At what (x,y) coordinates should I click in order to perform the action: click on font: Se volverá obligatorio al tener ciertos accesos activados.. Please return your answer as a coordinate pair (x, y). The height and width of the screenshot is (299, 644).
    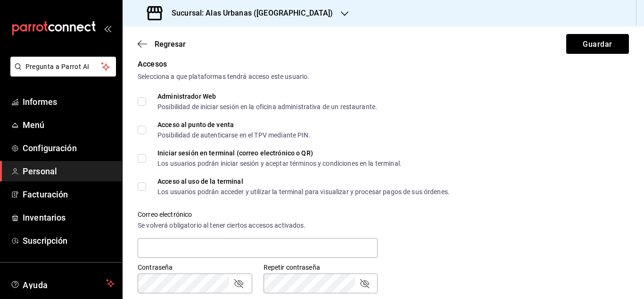
    Looking at the image, I should click on (221, 225).